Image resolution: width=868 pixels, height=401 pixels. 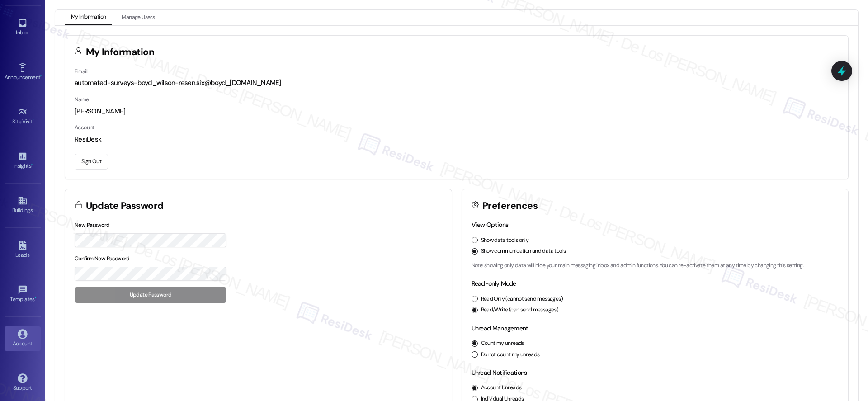 What do you see at coordinates (22, 250) in the screenshot?
I see `a: Leads` at bounding box center [22, 250].